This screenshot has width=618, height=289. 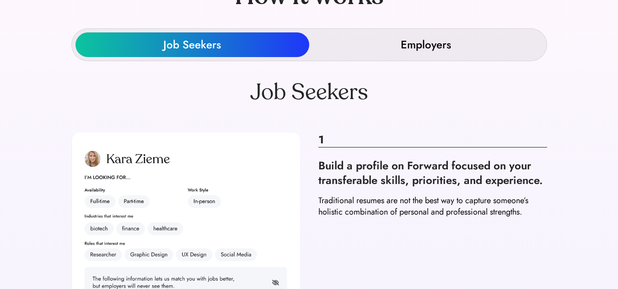 I want to click on div: Employers, so click(x=426, y=45).